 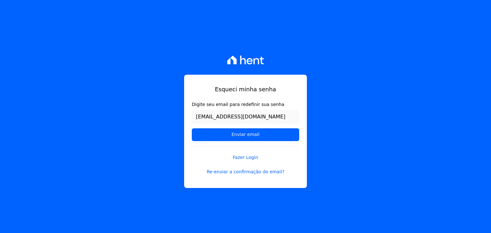 What do you see at coordinates (246, 89) in the screenshot?
I see `h1: Esqueci minha senha` at bounding box center [246, 89].